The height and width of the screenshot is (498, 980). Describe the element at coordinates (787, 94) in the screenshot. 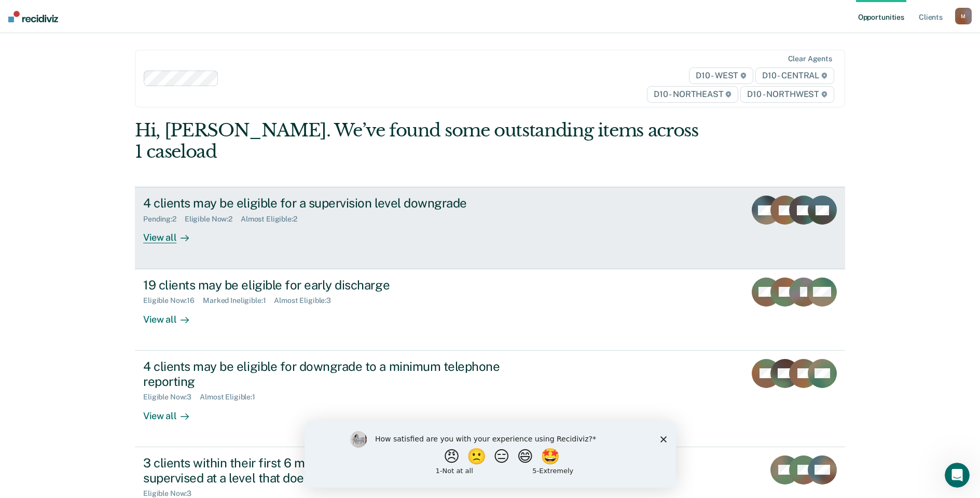

I see `span: D10 - NORTHWEST` at that location.